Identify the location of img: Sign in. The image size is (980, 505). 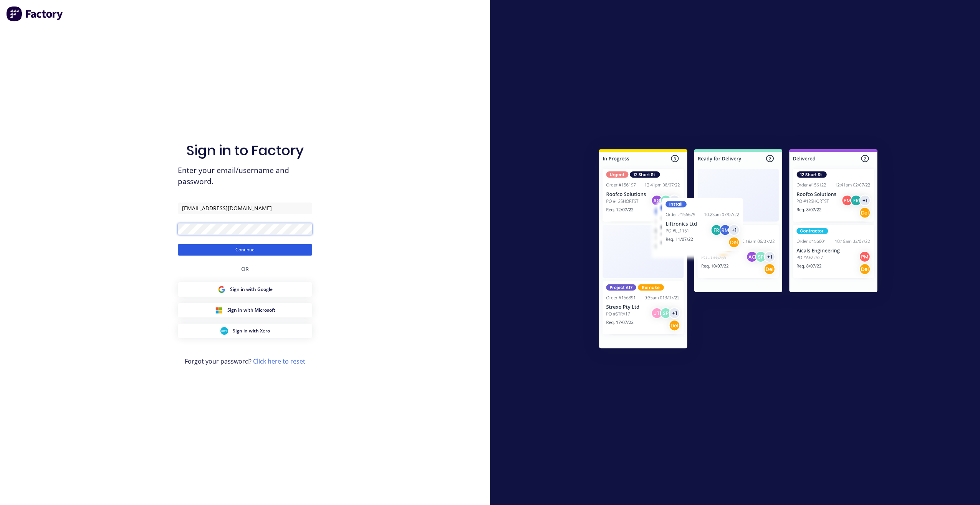
(738, 250).